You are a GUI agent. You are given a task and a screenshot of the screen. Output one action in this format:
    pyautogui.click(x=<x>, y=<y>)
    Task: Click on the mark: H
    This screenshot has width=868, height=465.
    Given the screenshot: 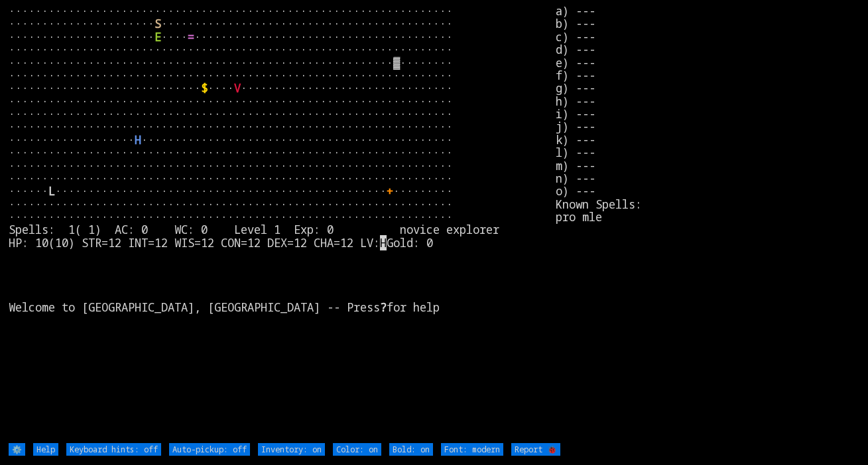 What is the action you would take?
    pyautogui.click(x=383, y=242)
    